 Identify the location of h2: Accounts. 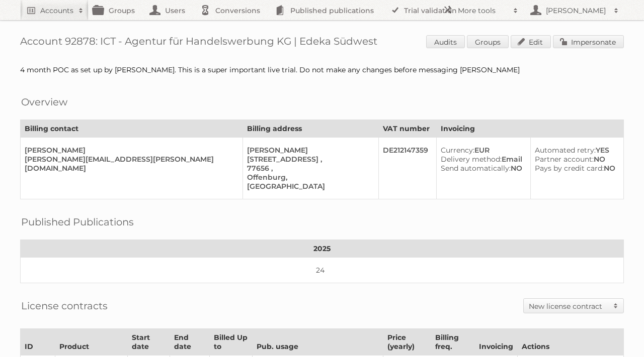
(57, 10).